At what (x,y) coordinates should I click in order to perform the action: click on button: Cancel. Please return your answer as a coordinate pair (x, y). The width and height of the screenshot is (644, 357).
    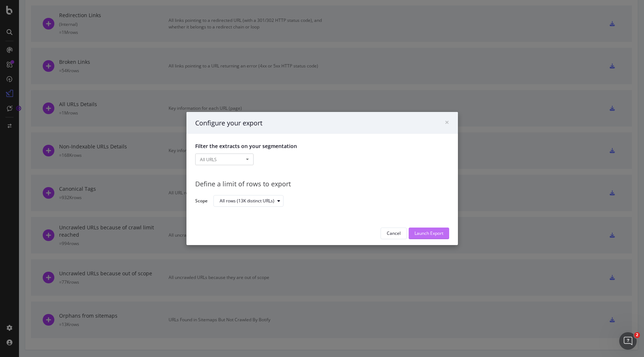
    Looking at the image, I should click on (394, 234).